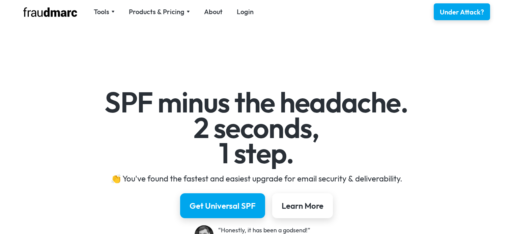  Describe the element at coordinates (213, 12) in the screenshot. I see `a: About` at that location.